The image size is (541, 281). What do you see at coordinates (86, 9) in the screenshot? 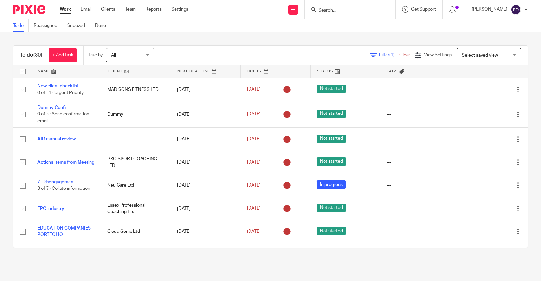
I see `a: Email` at bounding box center [86, 9].